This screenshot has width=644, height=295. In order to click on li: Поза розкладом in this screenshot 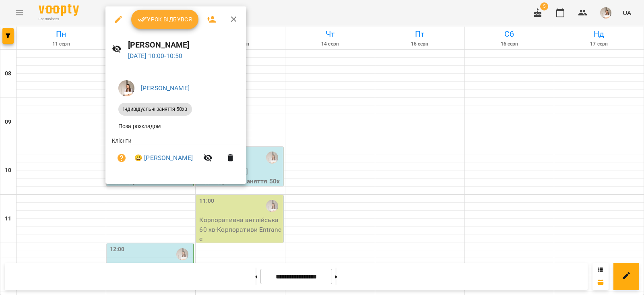, I will do `click(176, 126)`.